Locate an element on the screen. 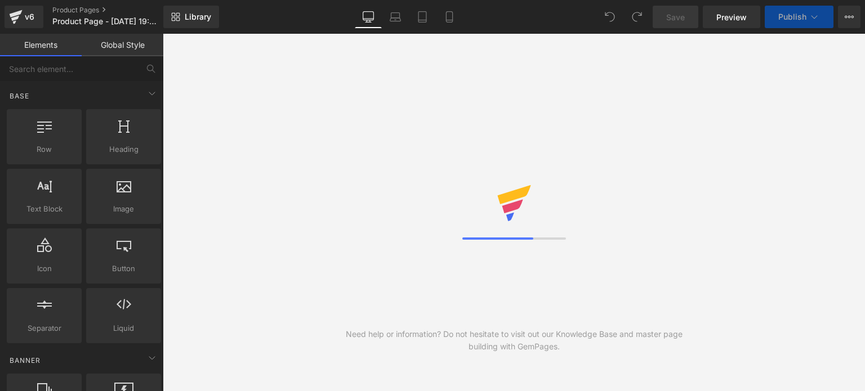  a: Product Pages is located at coordinates (117, 10).